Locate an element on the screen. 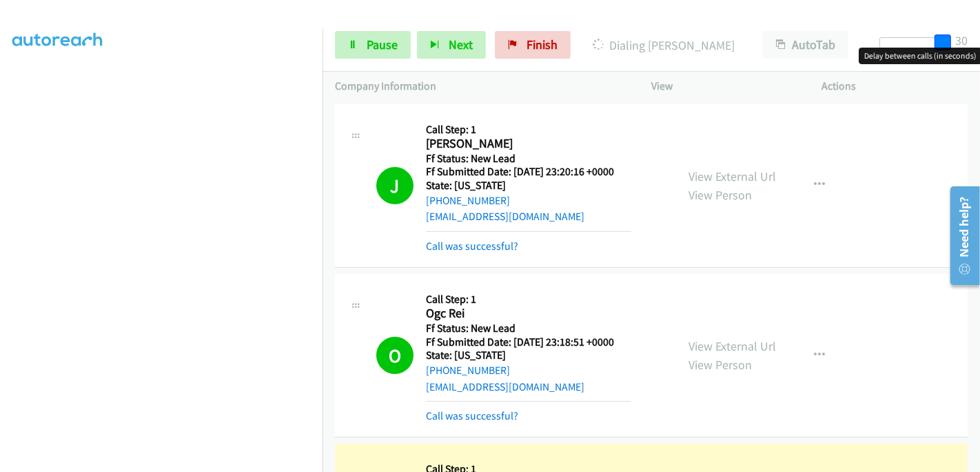 This screenshot has width=980, height=472. div: 30 is located at coordinates (961, 40).